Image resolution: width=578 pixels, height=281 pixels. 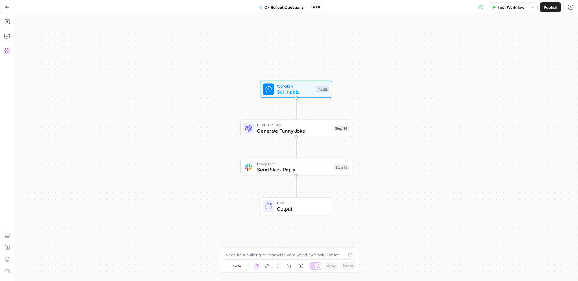 I want to click on div: WorkflowSet InputsInputs, so click(x=296, y=89).